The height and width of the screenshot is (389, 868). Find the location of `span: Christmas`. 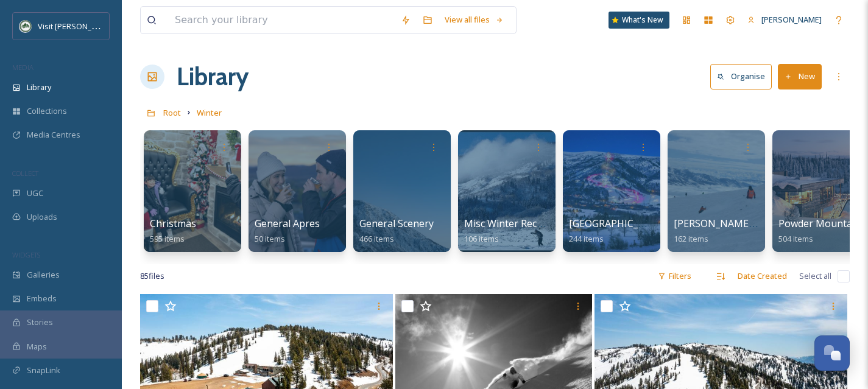

span: Christmas is located at coordinates (173, 224).